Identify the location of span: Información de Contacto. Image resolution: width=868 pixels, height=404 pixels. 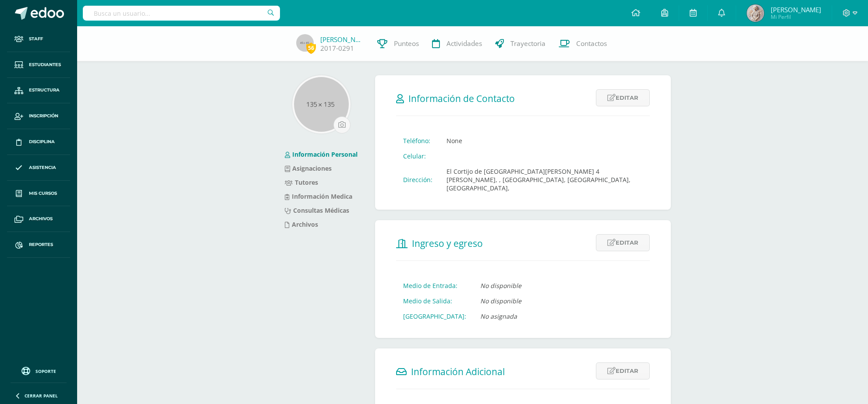
(462, 98).